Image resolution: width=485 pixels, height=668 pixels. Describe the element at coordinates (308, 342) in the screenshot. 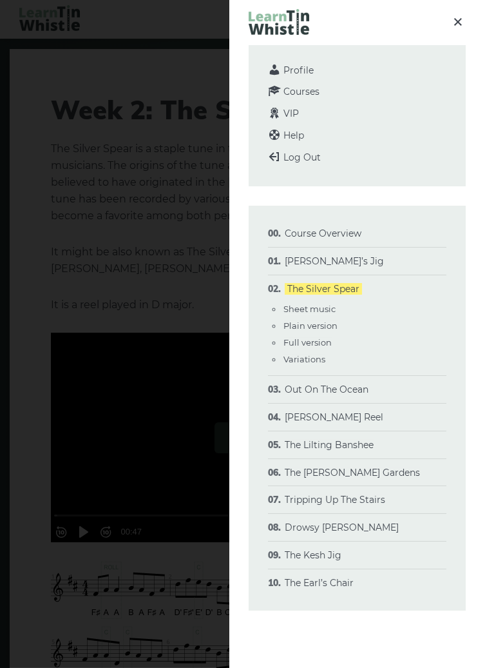

I see `a: Full version` at that location.